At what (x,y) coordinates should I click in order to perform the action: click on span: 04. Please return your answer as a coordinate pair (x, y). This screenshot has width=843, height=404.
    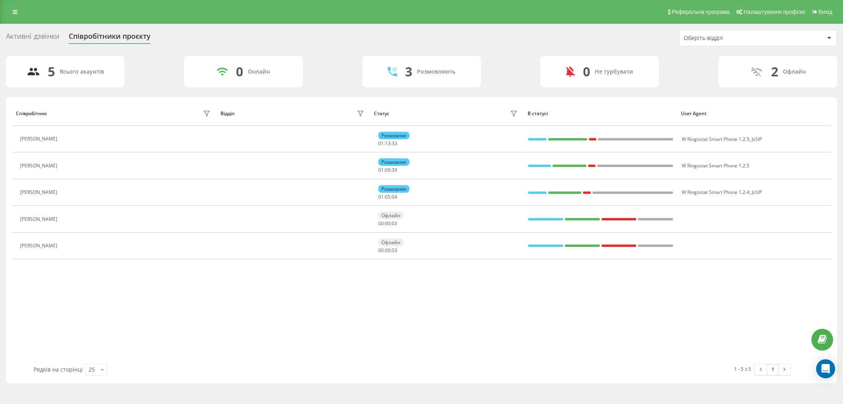
    Looking at the image, I should click on (394, 196).